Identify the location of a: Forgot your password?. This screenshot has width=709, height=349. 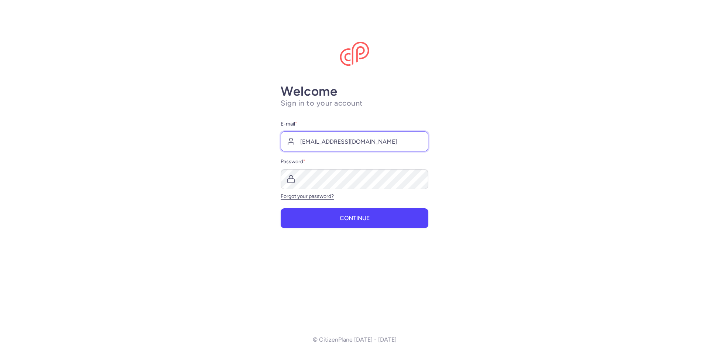
(307, 196).